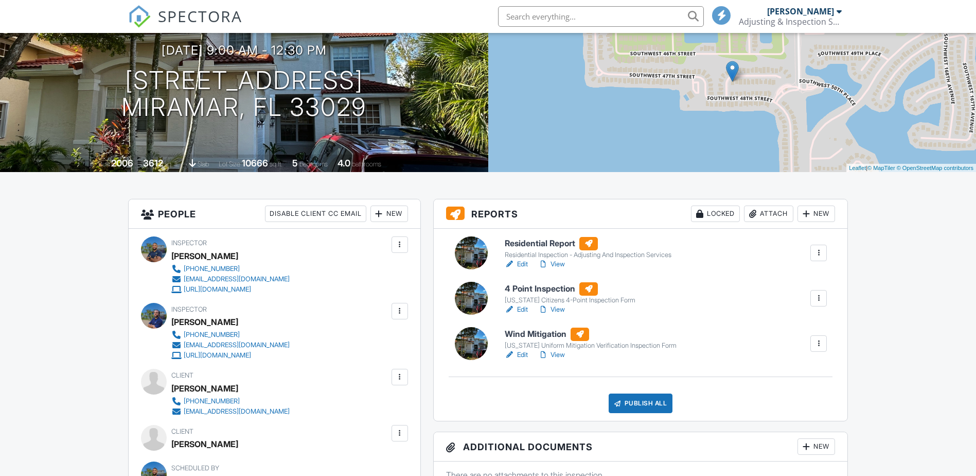 This screenshot has height=476, width=976. I want to click on img: The Best Home Inspection Software - Spectora, so click(139, 16).